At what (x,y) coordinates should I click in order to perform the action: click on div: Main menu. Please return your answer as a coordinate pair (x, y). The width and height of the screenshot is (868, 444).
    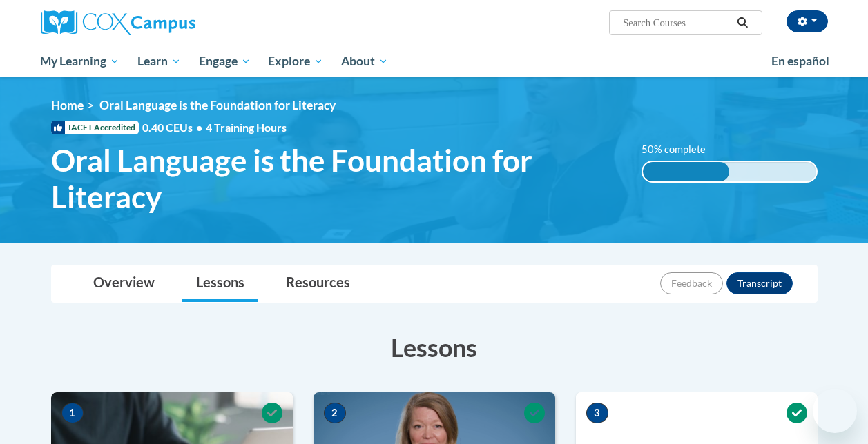
    Looking at the image, I should click on (434, 61).